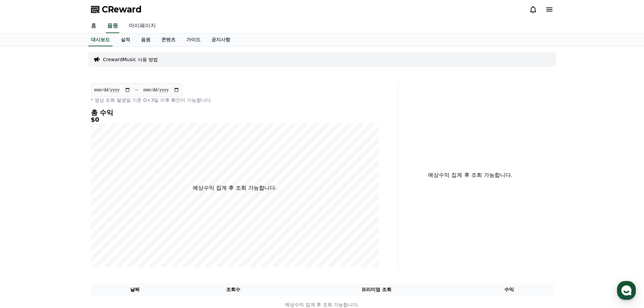 Image resolution: width=644 pixels, height=308 pixels. Describe the element at coordinates (130, 60) in the screenshot. I see `a: CrewardMusic 사용 방법` at that location.